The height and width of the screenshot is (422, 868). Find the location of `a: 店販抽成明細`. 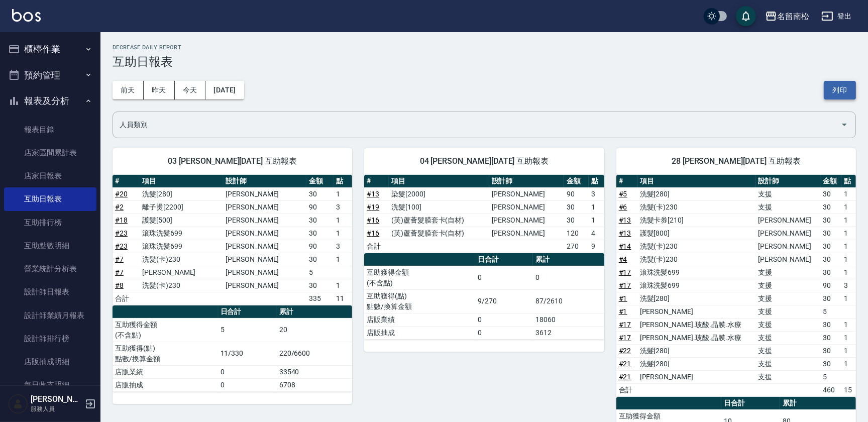

a: 店販抽成明細 is located at coordinates (50, 361).